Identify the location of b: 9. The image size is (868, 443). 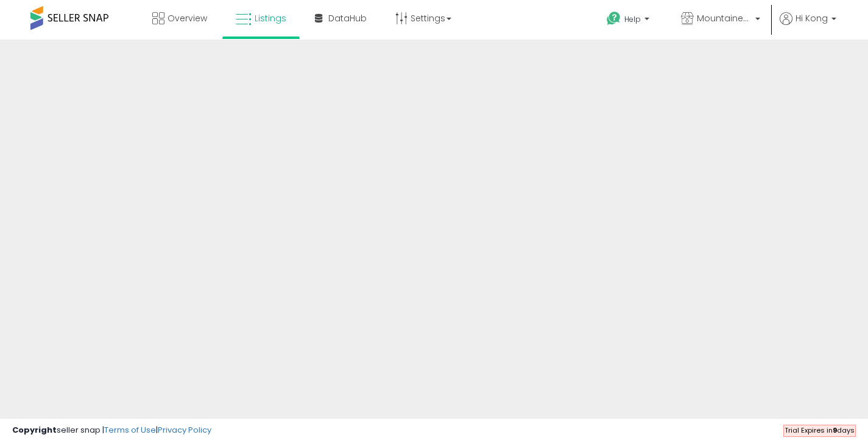
(834, 431).